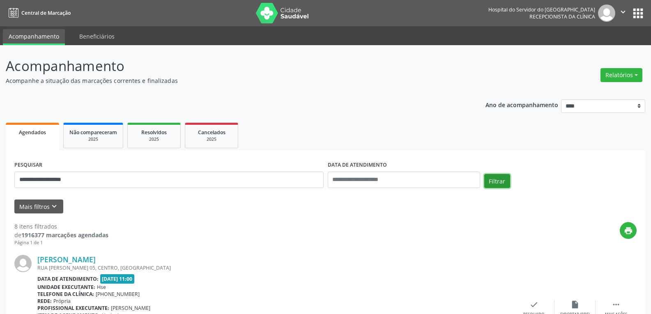 Image resolution: width=651 pixels, height=314 pixels. Describe the element at coordinates (230, 81) in the screenshot. I see `p: Acompanhe a situação das marcações correntes e finalizadas` at that location.